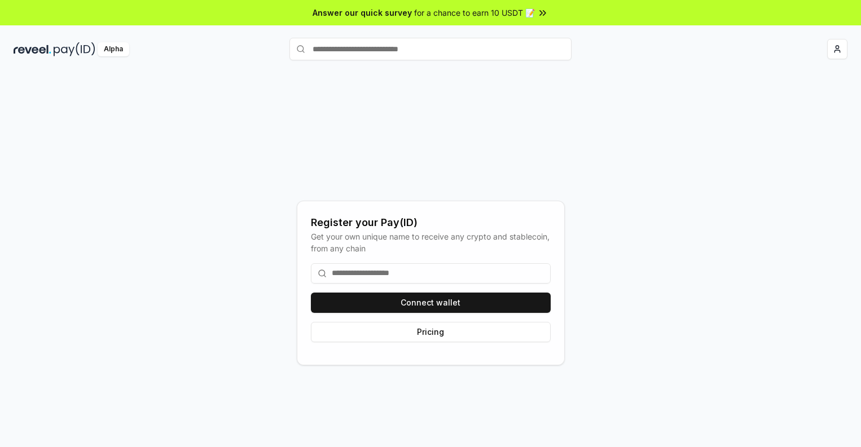 Image resolution: width=861 pixels, height=447 pixels. I want to click on span: Answer our quick survey, so click(362, 12).